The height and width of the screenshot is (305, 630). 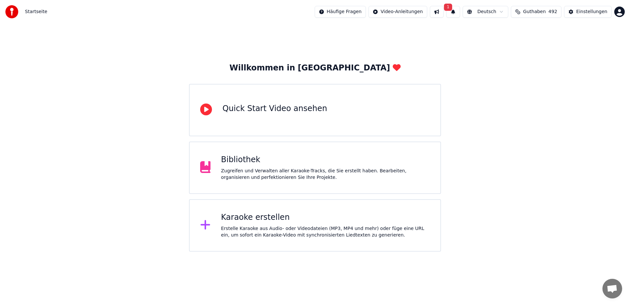 I want to click on img: youka, so click(x=12, y=12).